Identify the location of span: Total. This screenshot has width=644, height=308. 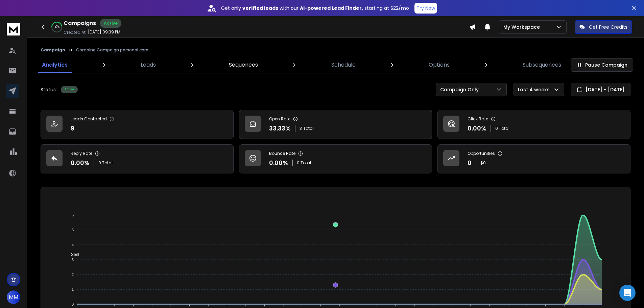
(308, 128).